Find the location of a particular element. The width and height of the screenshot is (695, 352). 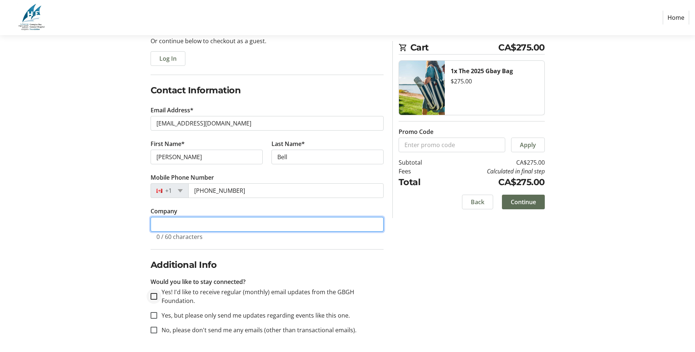

strong: 1x The 2025 Gbay Bag is located at coordinates (482, 71).